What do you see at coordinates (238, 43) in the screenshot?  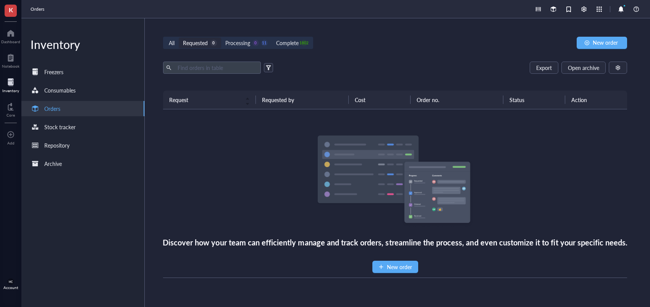 I see `div: segmented control` at bounding box center [238, 43].